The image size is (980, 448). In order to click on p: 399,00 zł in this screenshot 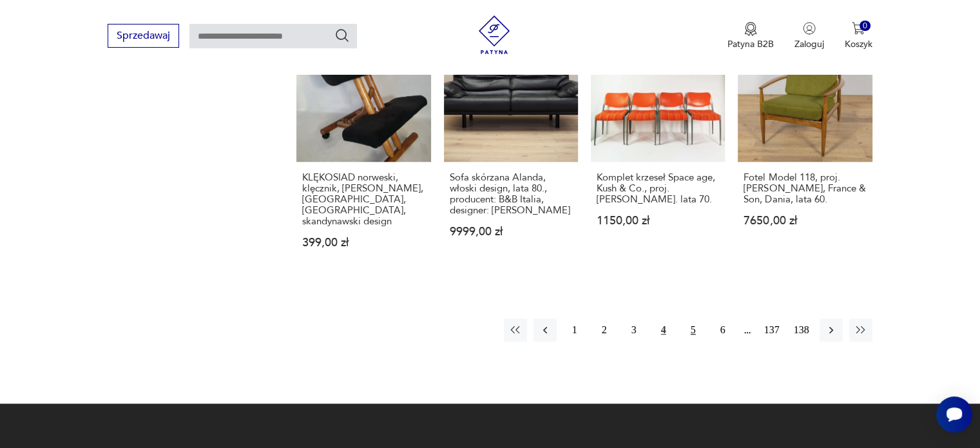, I will do `click(363, 242)`.